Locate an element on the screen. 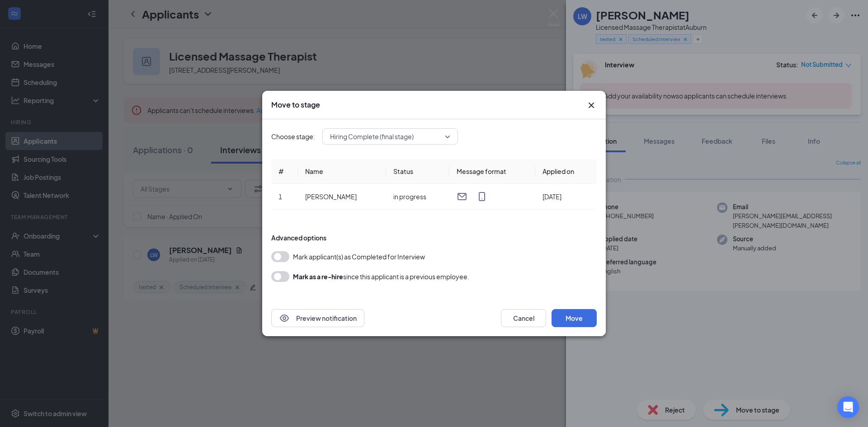 The width and height of the screenshot is (868, 427). th: Name is located at coordinates (342, 171).